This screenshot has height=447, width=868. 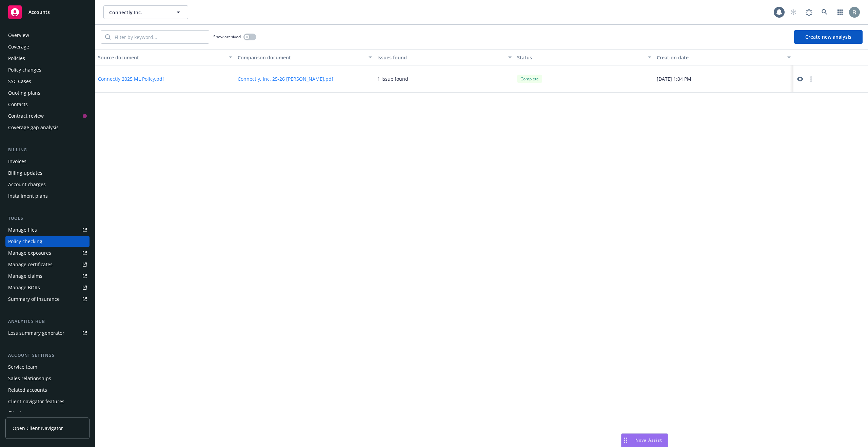 What do you see at coordinates (47, 150) in the screenshot?
I see `div: Billing` at bounding box center [47, 150].